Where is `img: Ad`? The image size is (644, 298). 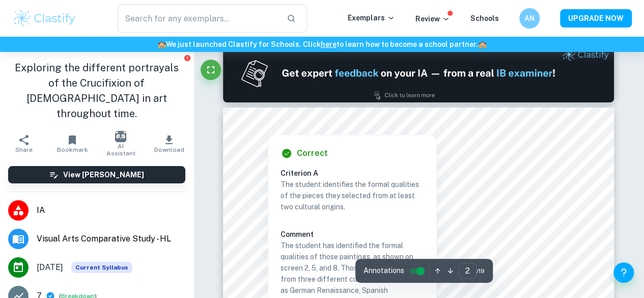
img: Ad is located at coordinates (418, 73).